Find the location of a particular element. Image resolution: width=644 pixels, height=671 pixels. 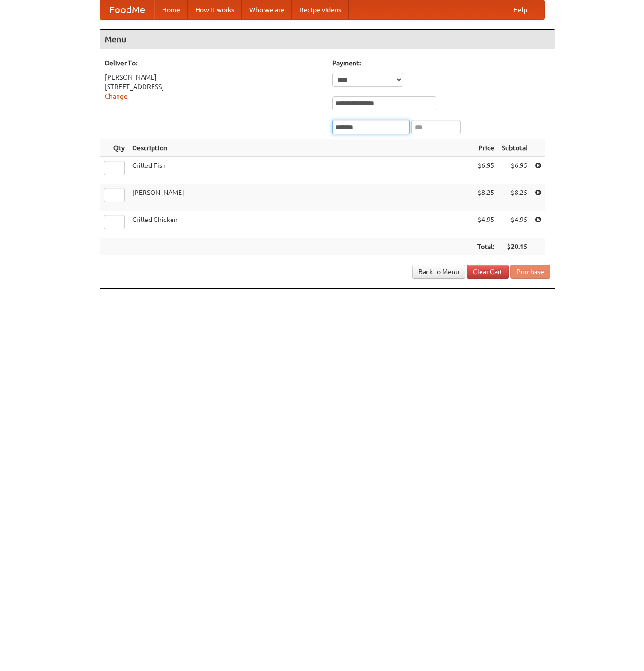

th: Description is located at coordinates (301, 148).